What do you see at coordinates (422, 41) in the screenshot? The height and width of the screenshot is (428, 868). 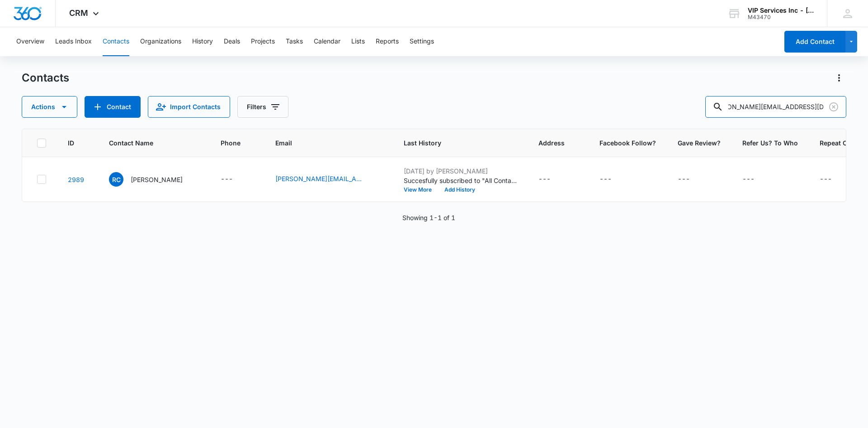 I see `button: Settings` at bounding box center [422, 41].